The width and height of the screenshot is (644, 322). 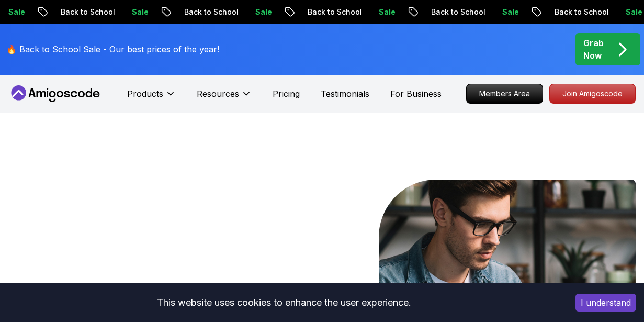 What do you see at coordinates (504, 94) in the screenshot?
I see `p: Members Area` at bounding box center [504, 94].